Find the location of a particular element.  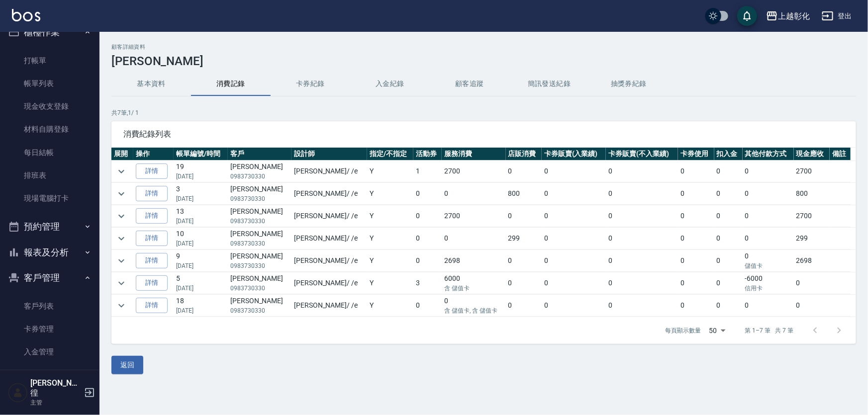

button: 預約管理 is located at coordinates (50, 227).